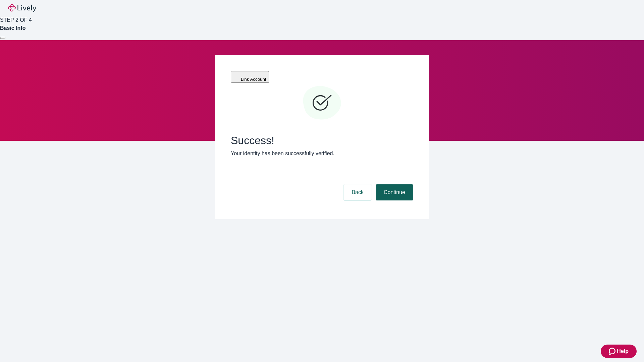 The height and width of the screenshot is (362, 644). What do you see at coordinates (618, 351) in the screenshot?
I see `button: Zendesk support iconHelp` at bounding box center [618, 351].